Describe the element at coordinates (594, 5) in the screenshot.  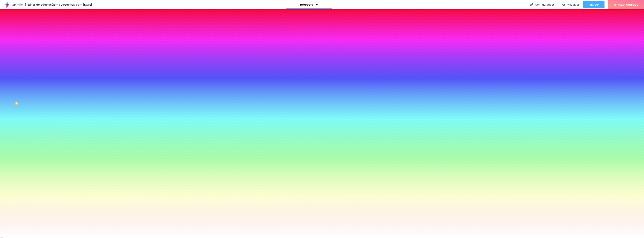
I see `button: Publicar` at that location.